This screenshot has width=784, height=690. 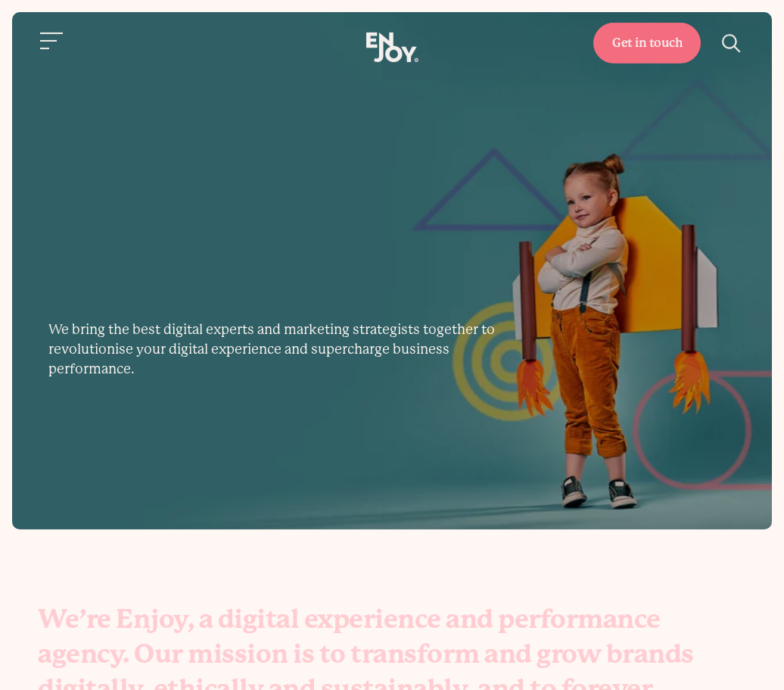 What do you see at coordinates (415, 654) in the screenshot?
I see `div: transform` at bounding box center [415, 654].